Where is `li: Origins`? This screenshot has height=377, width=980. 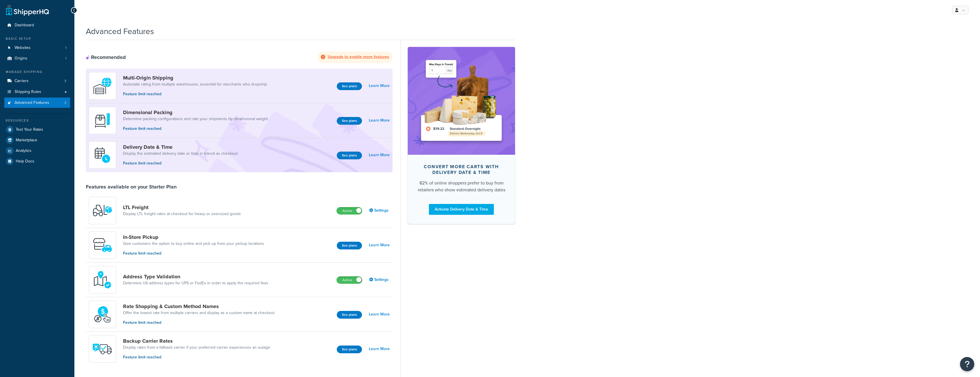
li: Origins is located at coordinates (37, 59).